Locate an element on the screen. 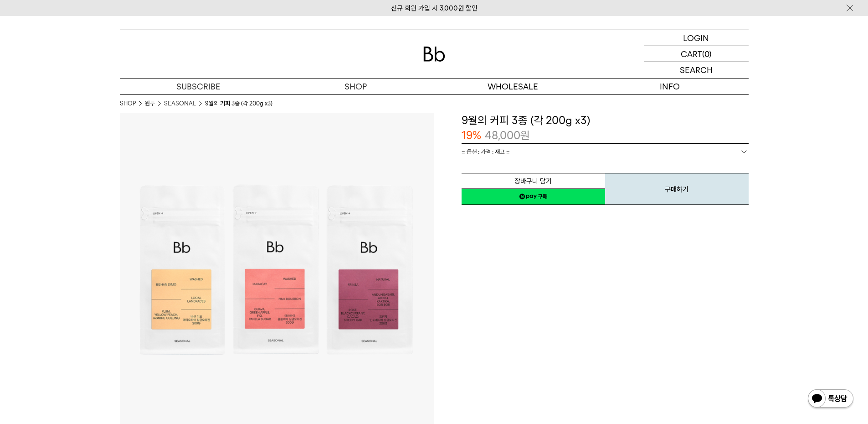 Image resolution: width=868 pixels, height=424 pixels. p: SEARCH is located at coordinates (696, 70).